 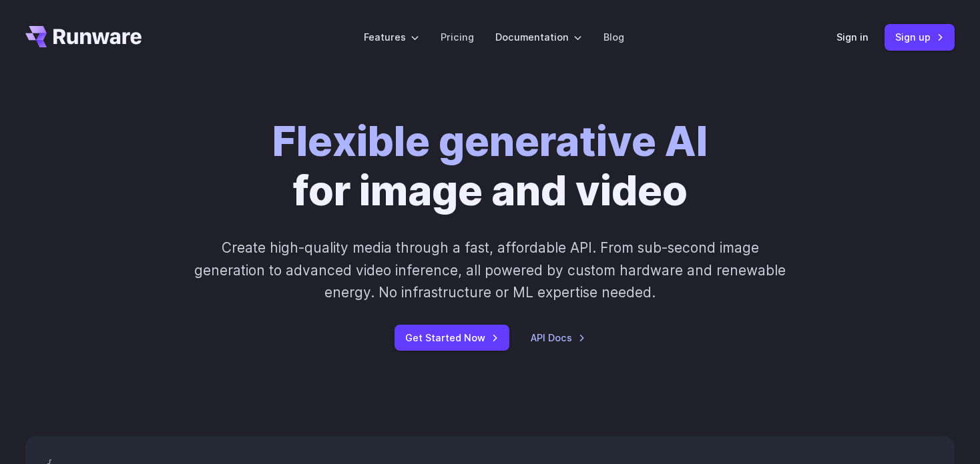 What do you see at coordinates (490, 166) in the screenshot?
I see `h1: for image and video` at bounding box center [490, 166].